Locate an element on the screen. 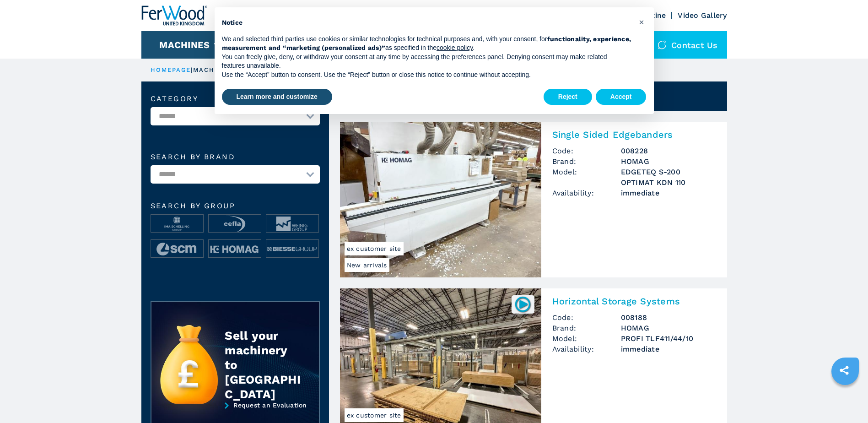  button: Machines is located at coordinates (184, 45).